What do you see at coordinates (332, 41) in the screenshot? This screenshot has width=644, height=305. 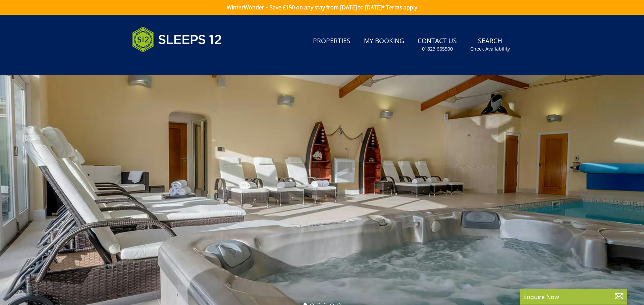 I see `a: Properties` at bounding box center [332, 41].